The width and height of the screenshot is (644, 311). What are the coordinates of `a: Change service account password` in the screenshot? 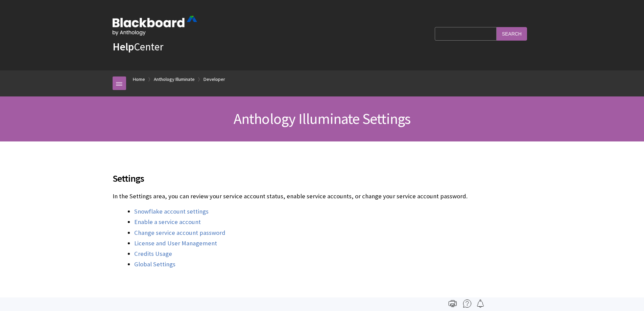 It's located at (180, 233).